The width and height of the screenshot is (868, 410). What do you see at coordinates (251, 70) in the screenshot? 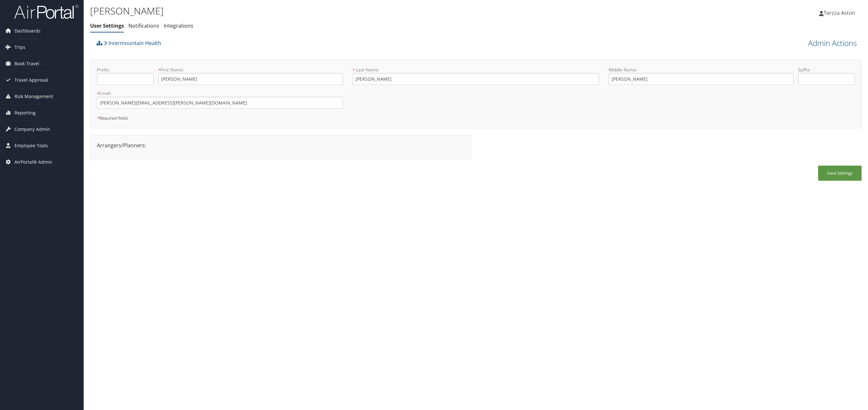
I see `label: First Name:` at bounding box center [251, 70].